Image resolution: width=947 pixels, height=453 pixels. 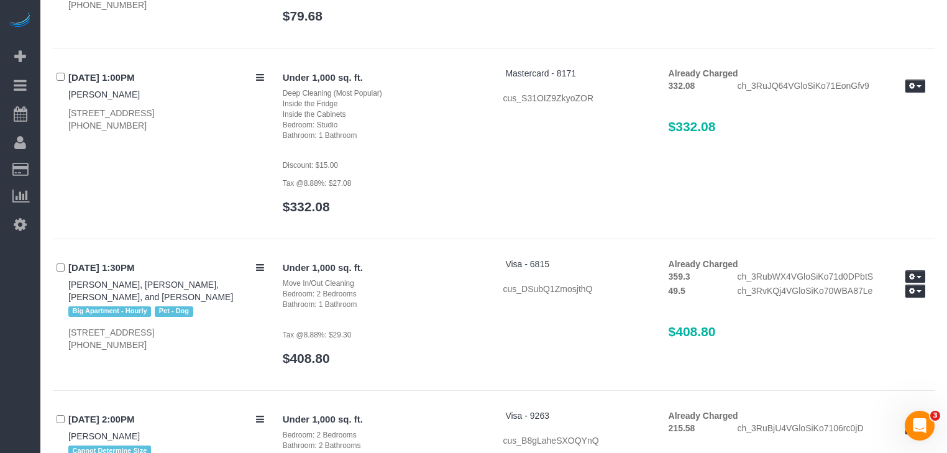 What do you see at coordinates (577, 441) in the screenshot?
I see `div: cus_B8gLaheSXOQYnQ` at bounding box center [577, 441].